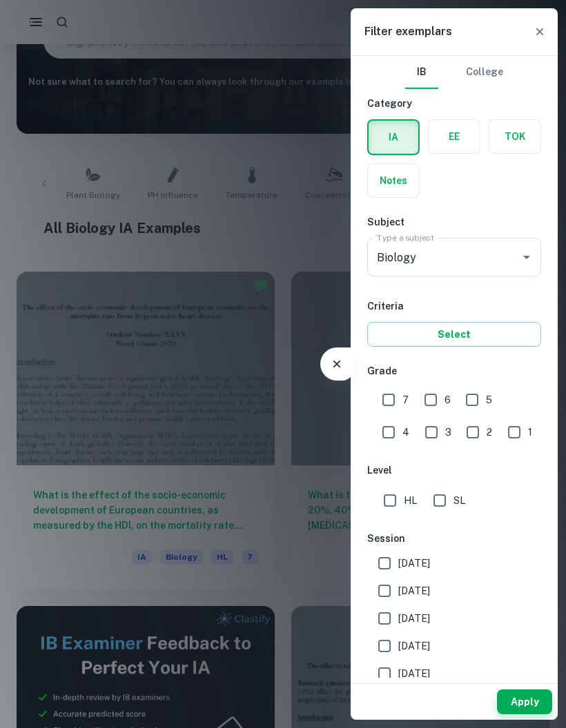 This screenshot has height=728, width=566. I want to click on button: College, so click(484, 72).